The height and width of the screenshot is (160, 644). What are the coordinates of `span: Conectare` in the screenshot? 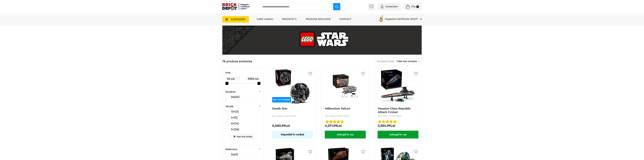 It's located at (391, 7).